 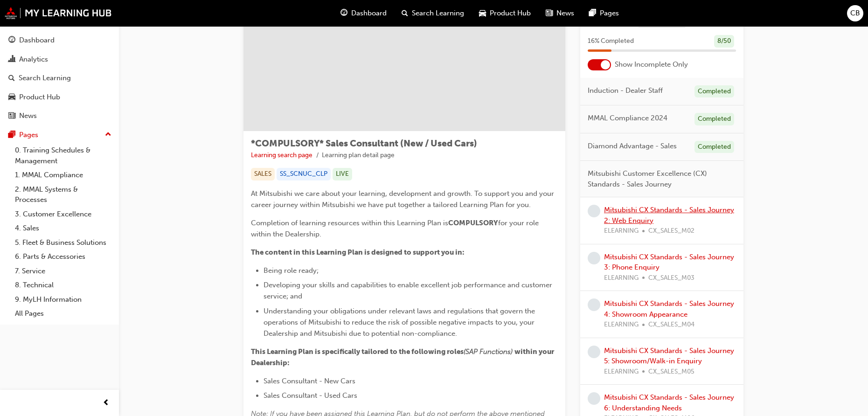 I want to click on div: Pages, so click(x=28, y=134).